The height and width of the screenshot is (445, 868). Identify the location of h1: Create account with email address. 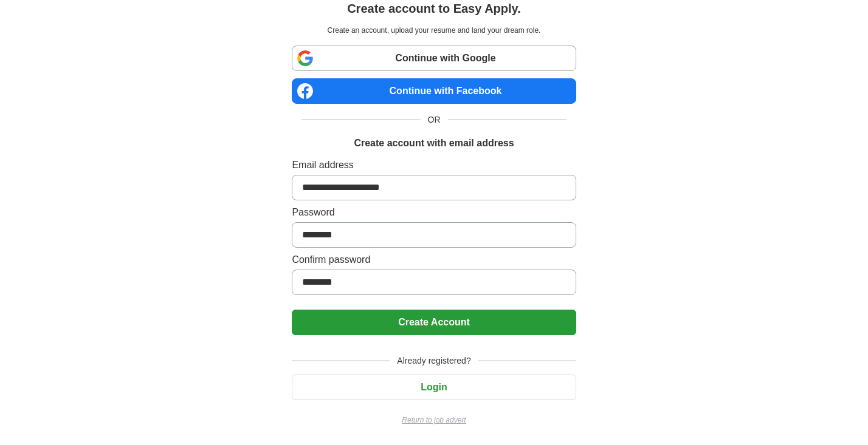
(433, 143).